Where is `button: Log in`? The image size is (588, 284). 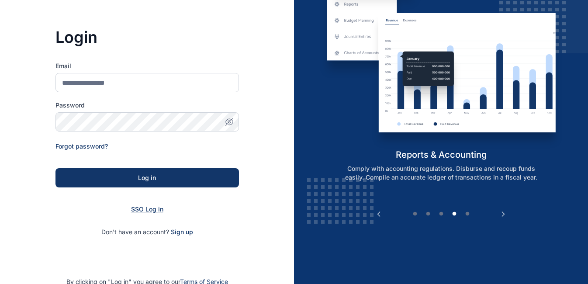 button: Log in is located at coordinates (147, 178).